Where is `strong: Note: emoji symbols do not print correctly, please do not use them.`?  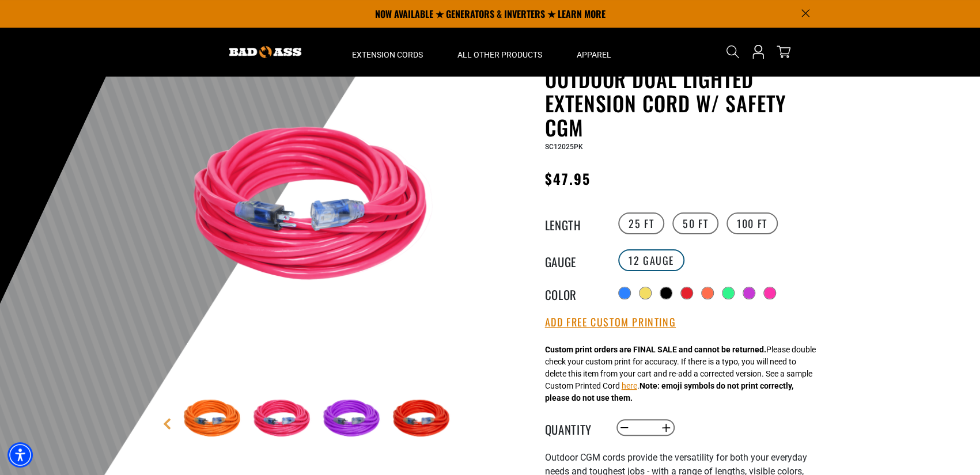
strong: Note: emoji symbols do not print correctly, please do not use them. is located at coordinates (669, 392).